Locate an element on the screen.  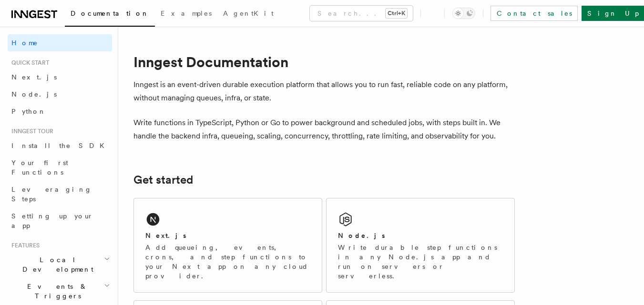
p: Write durable step functions in any Node.js app and run on servers or serverless. is located at coordinates (420, 262).